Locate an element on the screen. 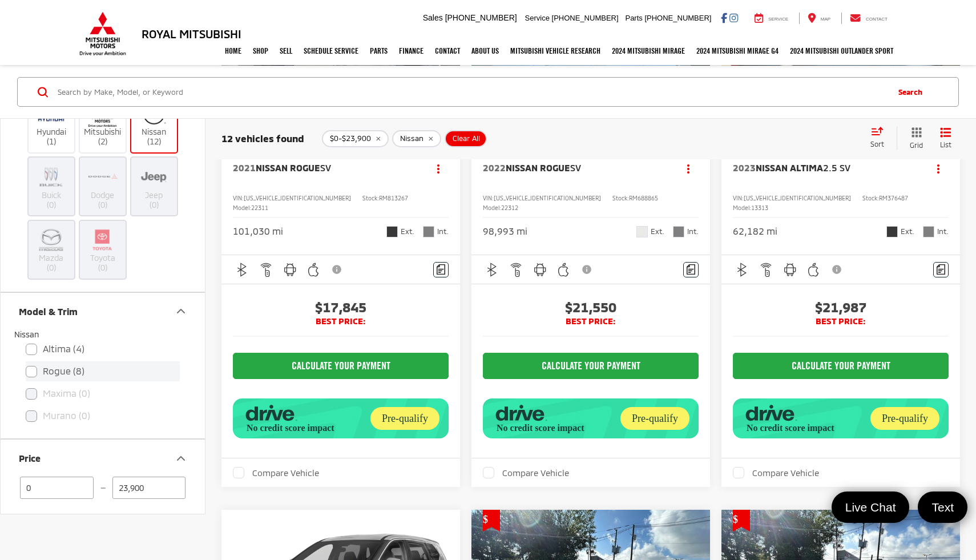 This screenshot has height=560, width=976. span: 22311 is located at coordinates (260, 208).